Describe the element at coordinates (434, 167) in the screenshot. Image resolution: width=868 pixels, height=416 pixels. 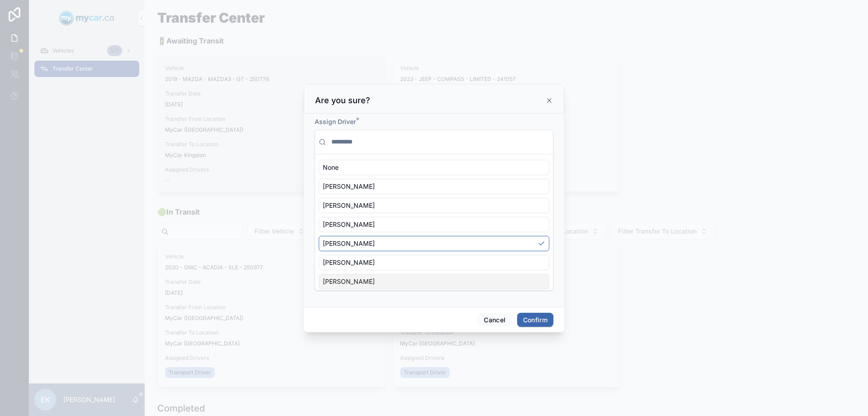
I see `div: None` at that location.